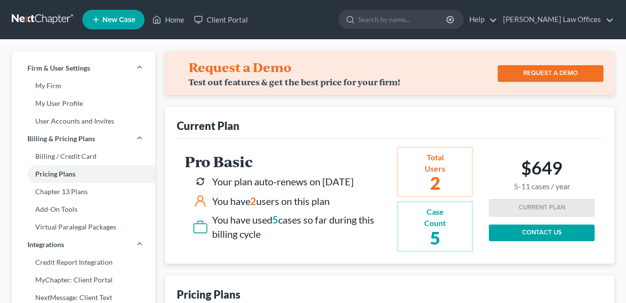  I want to click on a: Credit Report Integration, so click(83, 262).